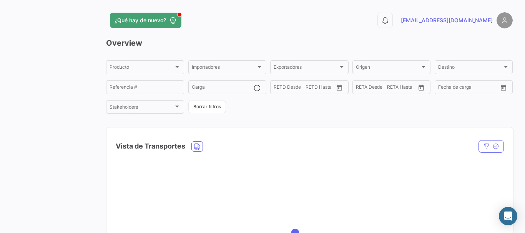 Image resolution: width=525 pixels, height=233 pixels. I want to click on button: Land, so click(197, 146).